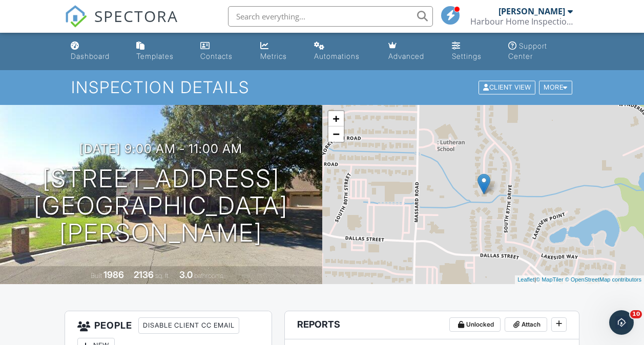 The width and height of the screenshot is (644, 345). I want to click on a: Automations (Basic), so click(343, 52).